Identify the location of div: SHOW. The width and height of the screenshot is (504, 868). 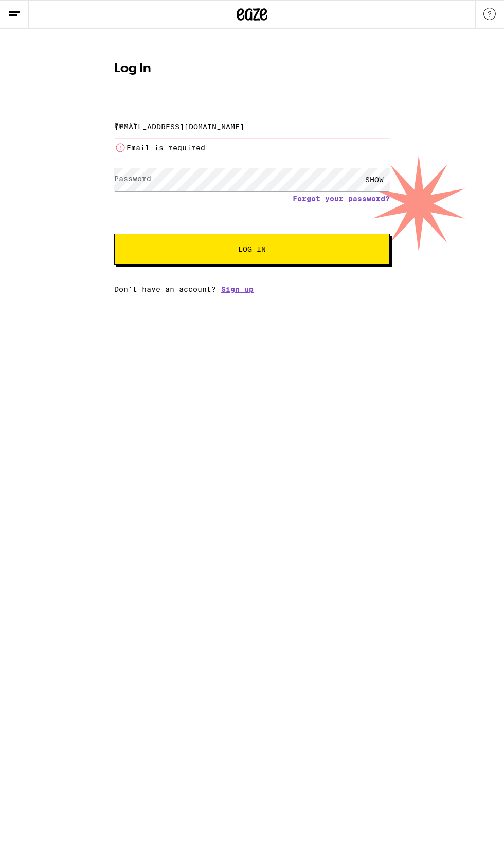
(375, 180).